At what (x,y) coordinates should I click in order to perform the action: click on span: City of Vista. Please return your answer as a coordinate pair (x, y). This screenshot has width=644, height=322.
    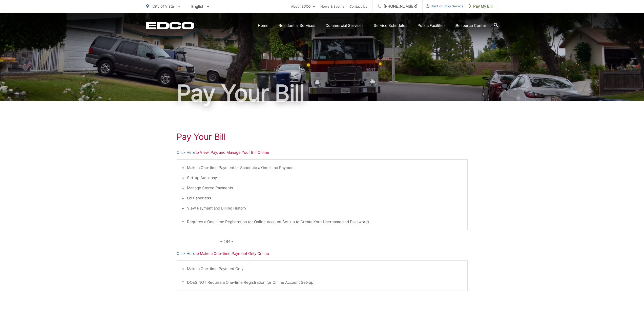
    Looking at the image, I should click on (163, 6).